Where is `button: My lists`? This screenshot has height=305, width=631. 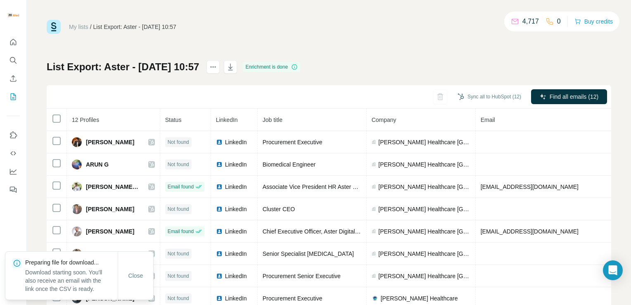
button: My lists is located at coordinates (13, 97).